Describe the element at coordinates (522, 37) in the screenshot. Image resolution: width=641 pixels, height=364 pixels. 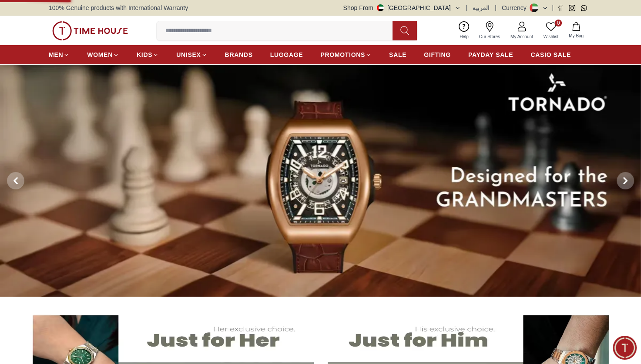
I see `span: My Account` at that location.